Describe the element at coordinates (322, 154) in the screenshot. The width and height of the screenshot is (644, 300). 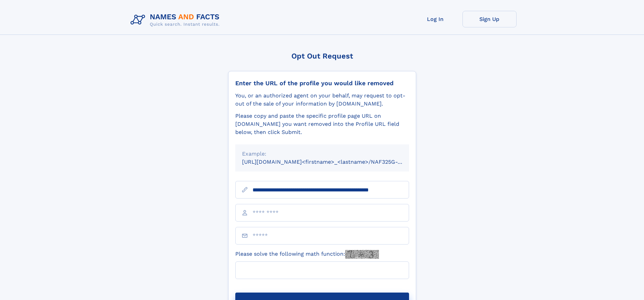
I see `div: Example:` at that location.